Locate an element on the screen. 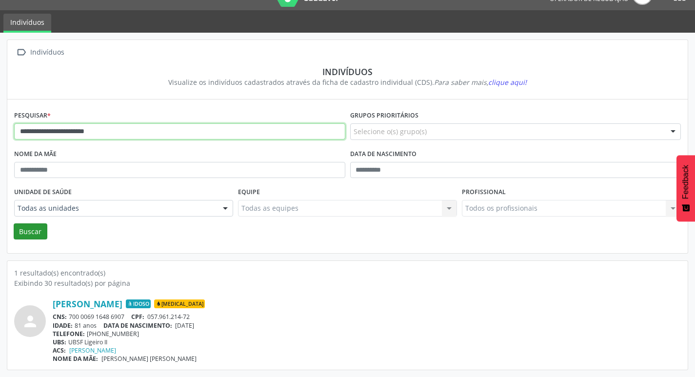 The width and height of the screenshot is (695, 377). label: Unidade de saúde is located at coordinates (43, 192).